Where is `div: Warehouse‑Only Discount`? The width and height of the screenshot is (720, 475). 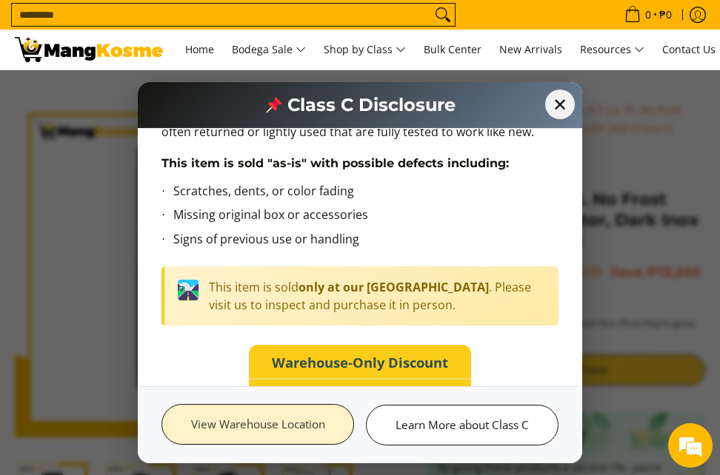
div: Warehouse‑Only Discount is located at coordinates (360, 360).